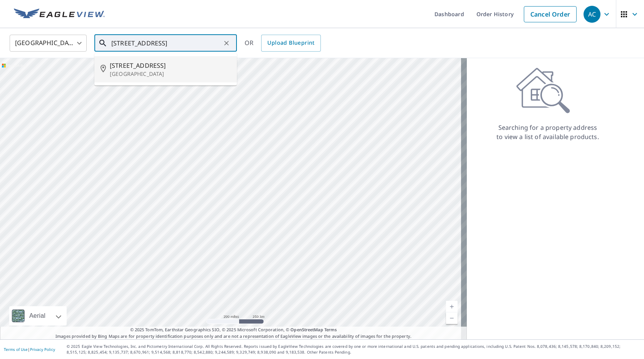 The image size is (644, 359). I want to click on span: Upload Blueprint, so click(291, 43).